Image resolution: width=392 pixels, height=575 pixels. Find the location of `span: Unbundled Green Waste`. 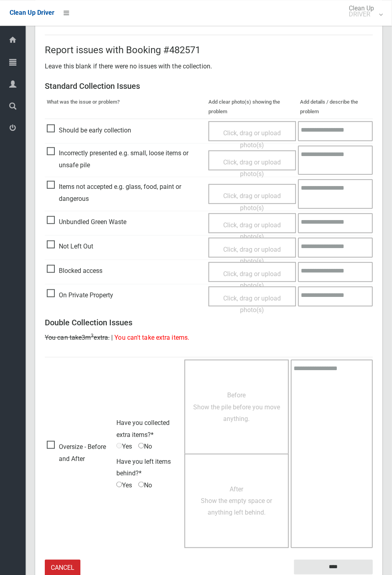

span: Unbundled Green Waste is located at coordinates (86, 222).